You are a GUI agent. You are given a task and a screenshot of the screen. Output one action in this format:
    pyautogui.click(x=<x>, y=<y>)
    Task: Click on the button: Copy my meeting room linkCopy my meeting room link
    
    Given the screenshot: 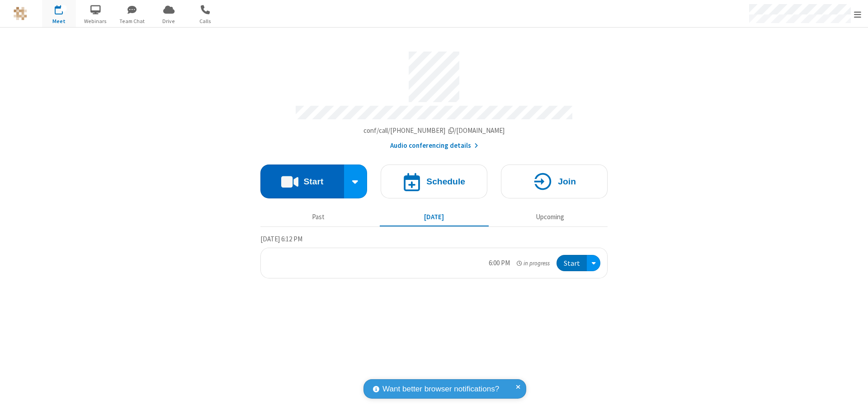 What is the action you would take?
    pyautogui.click(x=434, y=131)
    